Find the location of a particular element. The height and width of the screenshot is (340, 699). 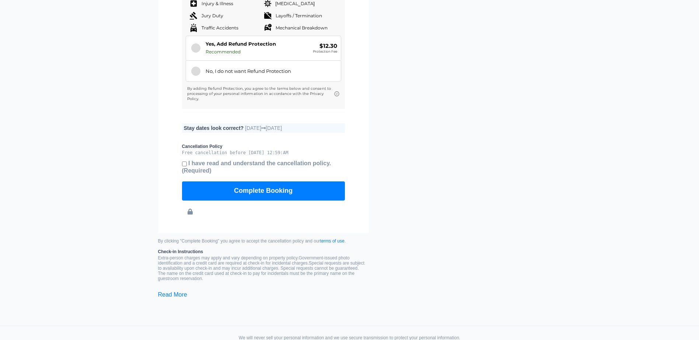

button: Complete Booking is located at coordinates (263, 191).